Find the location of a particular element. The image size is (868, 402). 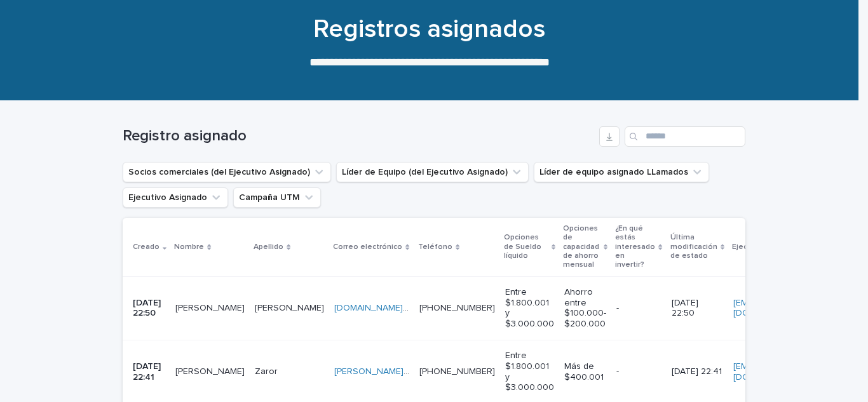

font: Apellido is located at coordinates (268, 247).